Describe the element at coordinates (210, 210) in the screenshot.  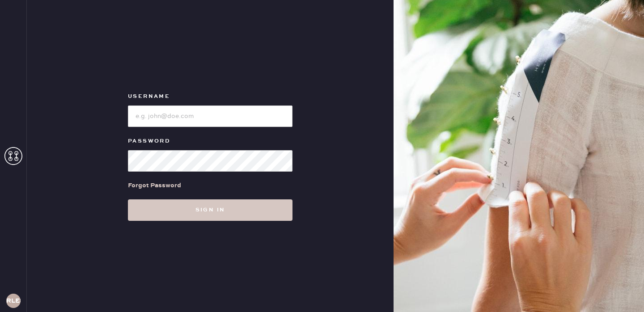
I see `button: Sign in` at that location.